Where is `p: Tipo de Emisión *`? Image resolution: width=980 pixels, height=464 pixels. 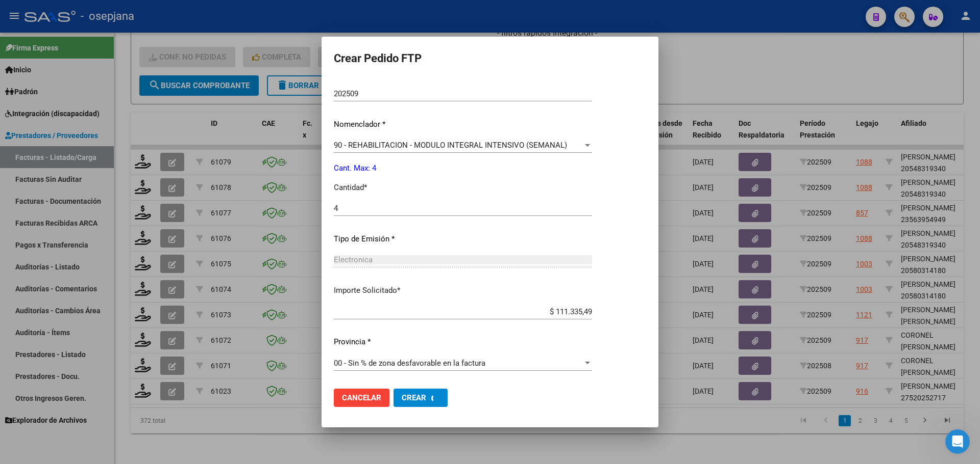
p: Tipo de Emisión * is located at coordinates (463, 239).